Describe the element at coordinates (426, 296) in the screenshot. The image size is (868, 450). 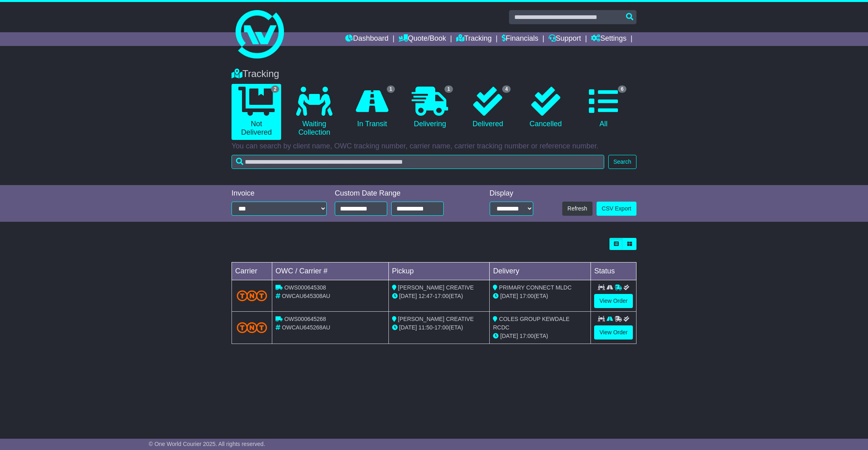
I see `span: 12:47` at that location.